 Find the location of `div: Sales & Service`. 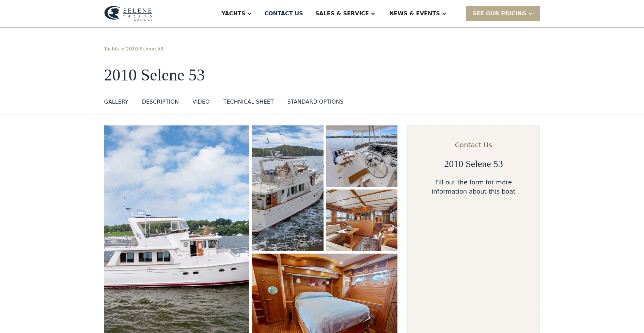

div: Sales & Service is located at coordinates (342, 14).